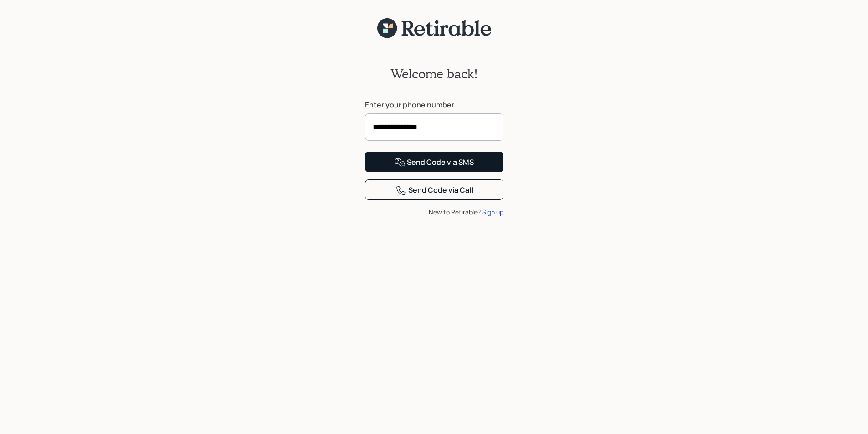 Image resolution: width=868 pixels, height=434 pixels. I want to click on div: New to Retirable?, so click(434, 212).